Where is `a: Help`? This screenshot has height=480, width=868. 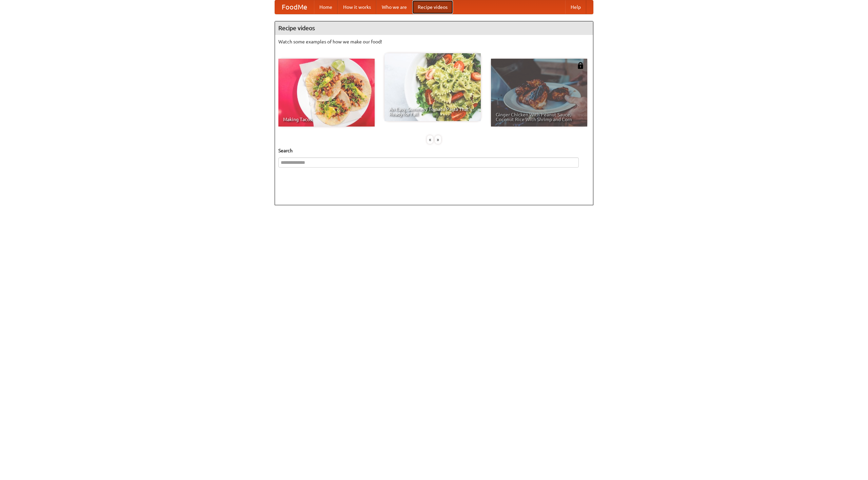
a: Help is located at coordinates (575, 7).